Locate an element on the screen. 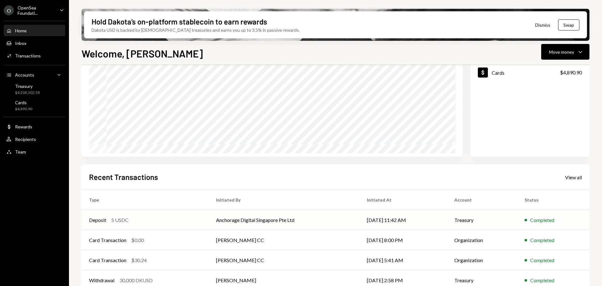 The image size is (602, 286). a: Rewards is located at coordinates (34, 126).